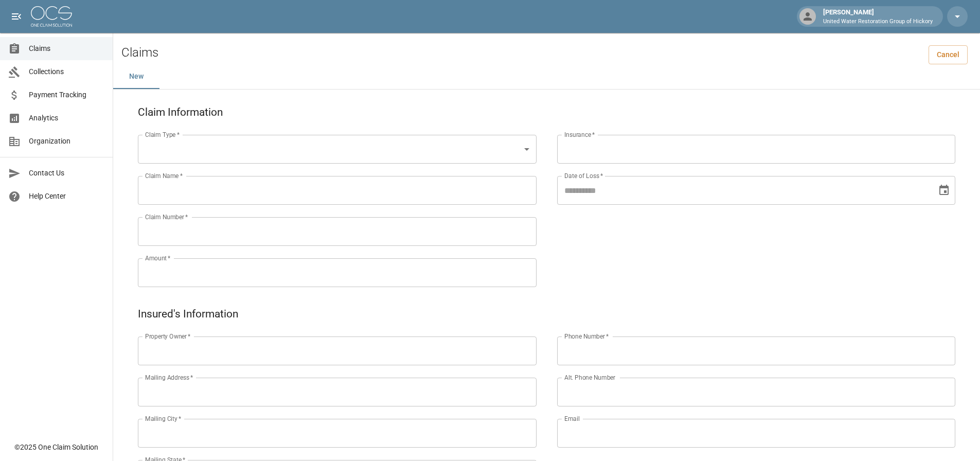 Image resolution: width=980 pixels, height=461 pixels. I want to click on label: Amount, so click(157, 258).